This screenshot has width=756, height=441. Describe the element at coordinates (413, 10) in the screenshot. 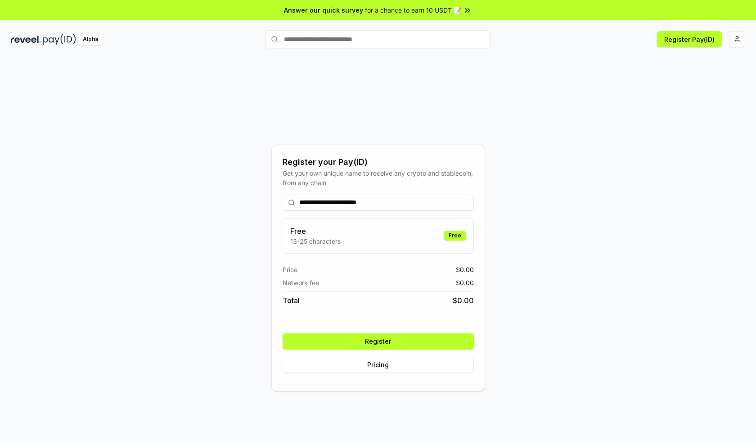

I see `span: for a chance to earn 10 USDT 📝` at that location.